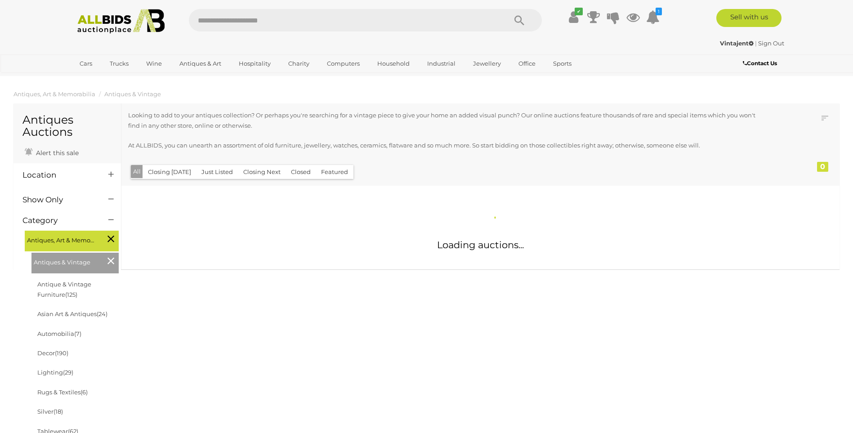  What do you see at coordinates (121, 21) in the screenshot?
I see `img: Allbids.com.au` at bounding box center [121, 21].